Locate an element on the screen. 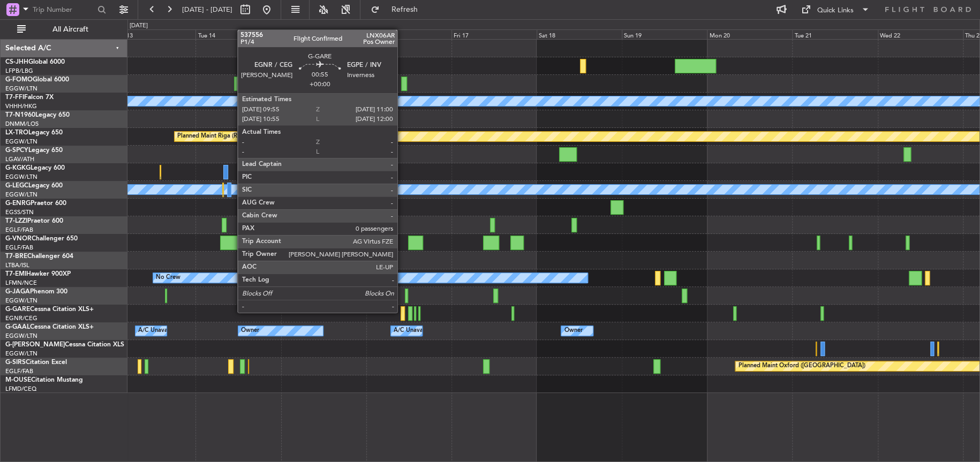 The image size is (980, 462). div: No Crew is located at coordinates (168, 278).